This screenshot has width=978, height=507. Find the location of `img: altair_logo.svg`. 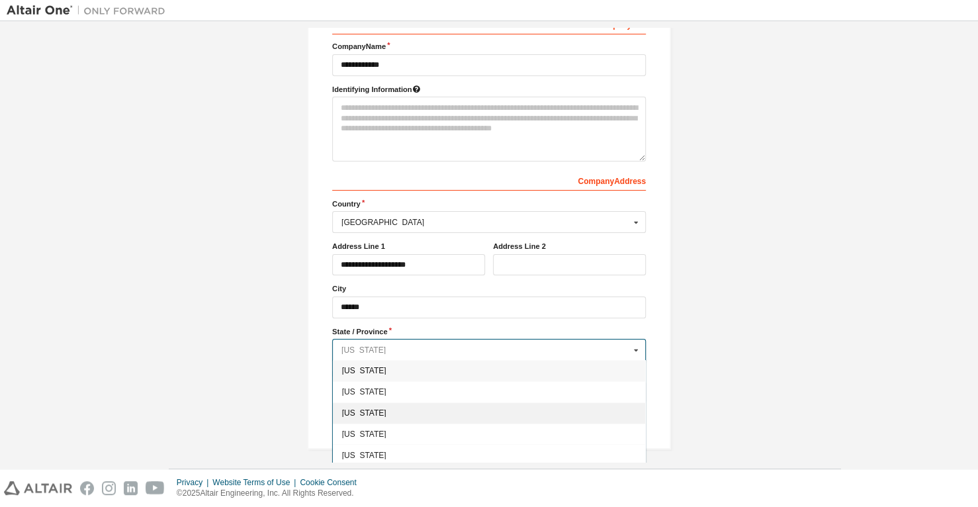

img: altair_logo.svg is located at coordinates (38, 488).